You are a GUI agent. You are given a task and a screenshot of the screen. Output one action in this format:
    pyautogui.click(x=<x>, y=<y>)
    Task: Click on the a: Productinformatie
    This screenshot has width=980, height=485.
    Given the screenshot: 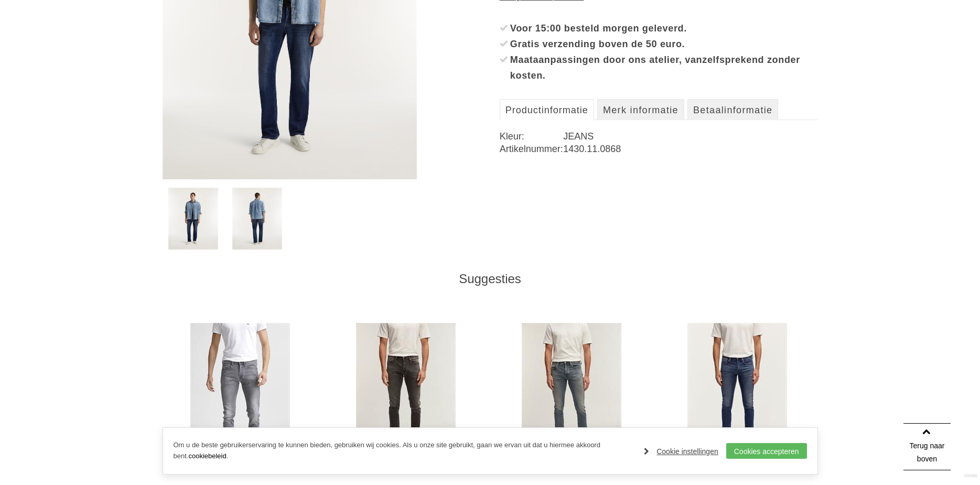 What is the action you would take?
    pyautogui.click(x=547, y=110)
    